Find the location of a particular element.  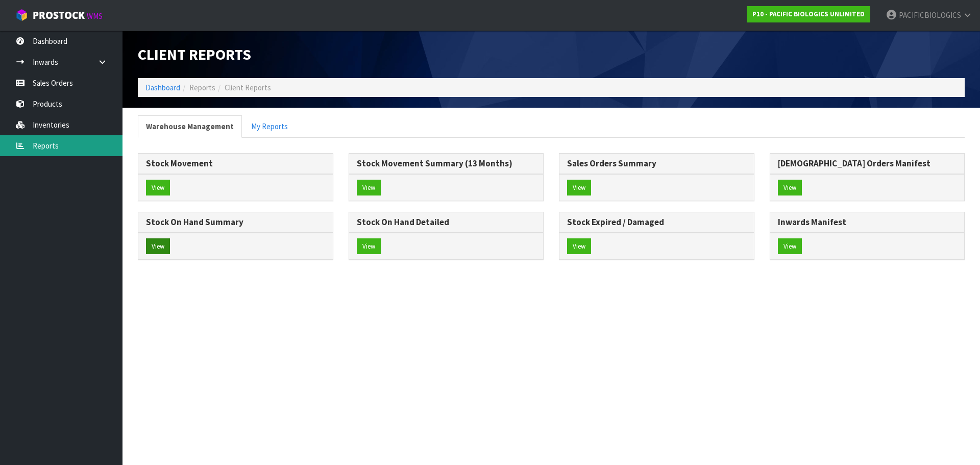

h3: Inwards Manifest is located at coordinates (867, 222).